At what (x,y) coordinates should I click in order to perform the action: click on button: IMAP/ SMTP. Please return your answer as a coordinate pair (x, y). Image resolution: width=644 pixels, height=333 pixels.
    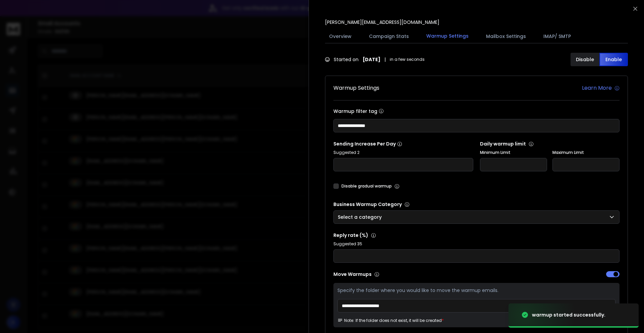
    Looking at the image, I should click on (557, 36).